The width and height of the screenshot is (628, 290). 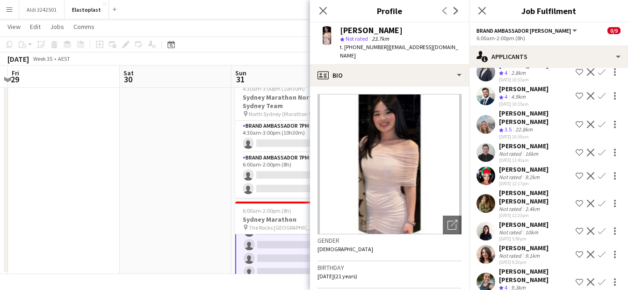 What do you see at coordinates (390, 240) in the screenshot?
I see `h3: Gender` at bounding box center [390, 240].